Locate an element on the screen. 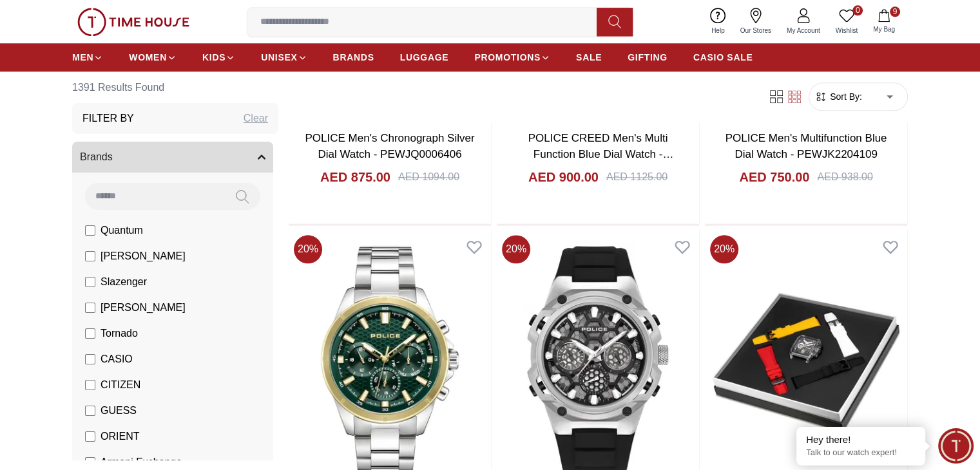  span: Slazenger is located at coordinates (124, 282).